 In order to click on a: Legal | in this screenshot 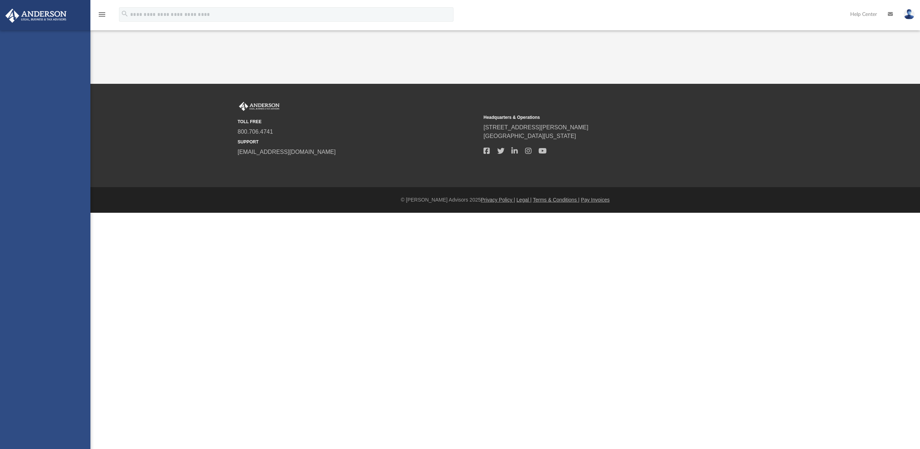, I will do `click(524, 200)`.